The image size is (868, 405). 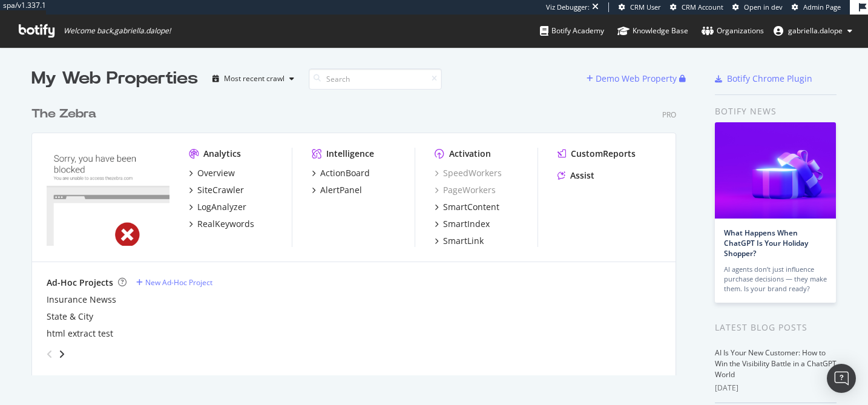 I want to click on div: New Ad-Hoc Project, so click(x=179, y=282).